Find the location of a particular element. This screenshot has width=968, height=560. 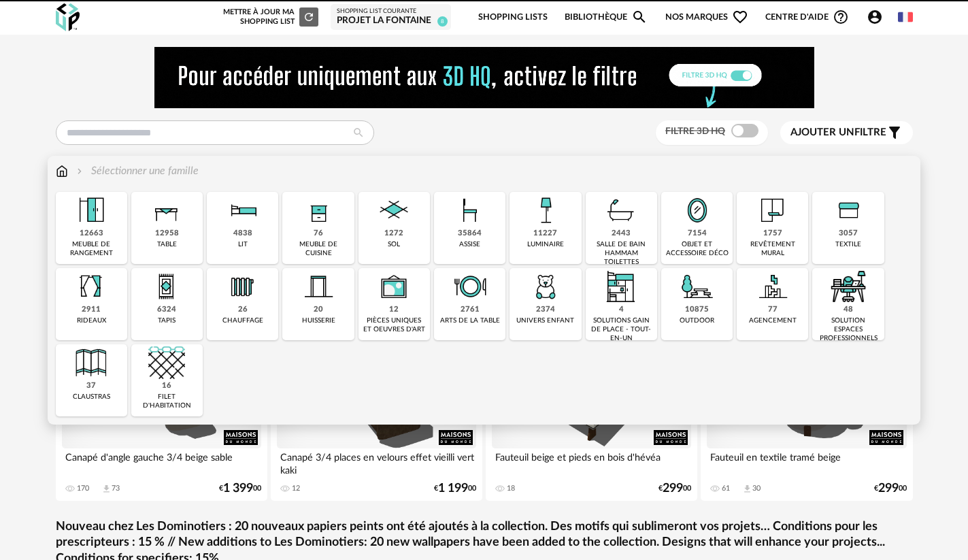

div: 76 is located at coordinates (319, 233).